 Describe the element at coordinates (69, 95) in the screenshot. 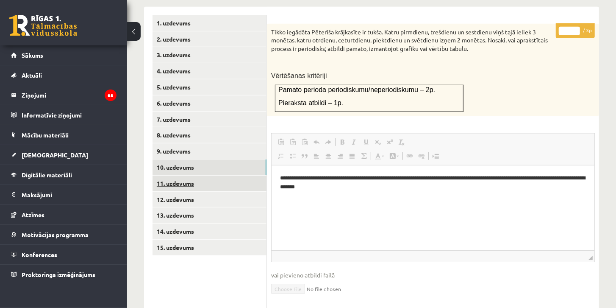

I see `legend: Ziņojumi` at that location.